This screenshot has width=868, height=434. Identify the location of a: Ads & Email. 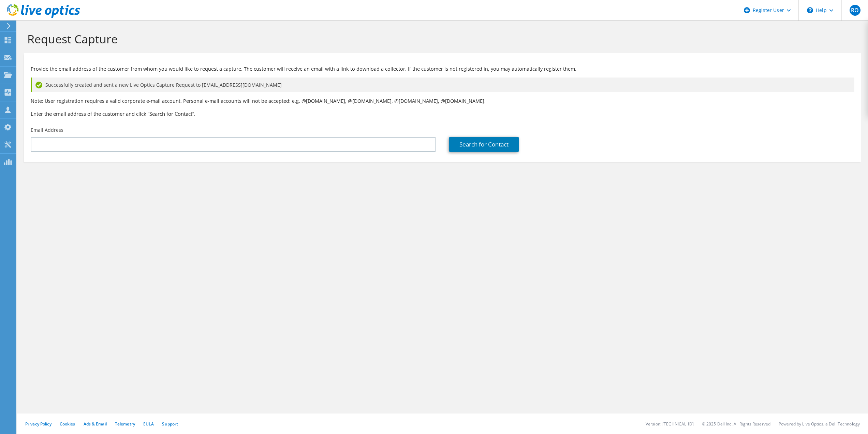
(95, 424).